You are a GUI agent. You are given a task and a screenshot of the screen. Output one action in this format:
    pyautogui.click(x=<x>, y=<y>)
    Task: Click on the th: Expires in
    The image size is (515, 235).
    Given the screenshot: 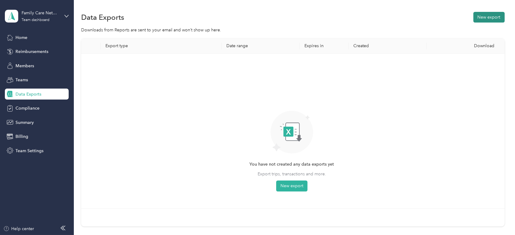 What is the action you would take?
    pyautogui.click(x=324, y=46)
    